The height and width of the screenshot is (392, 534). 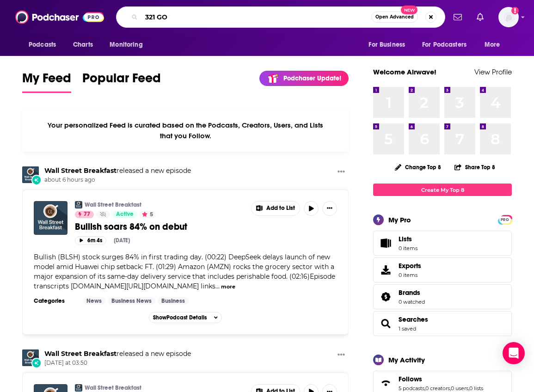 I want to click on span: Show Podcast Details, so click(x=180, y=317).